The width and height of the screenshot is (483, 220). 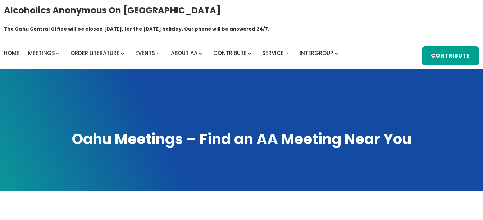 I want to click on a: Meetings, so click(x=41, y=53).